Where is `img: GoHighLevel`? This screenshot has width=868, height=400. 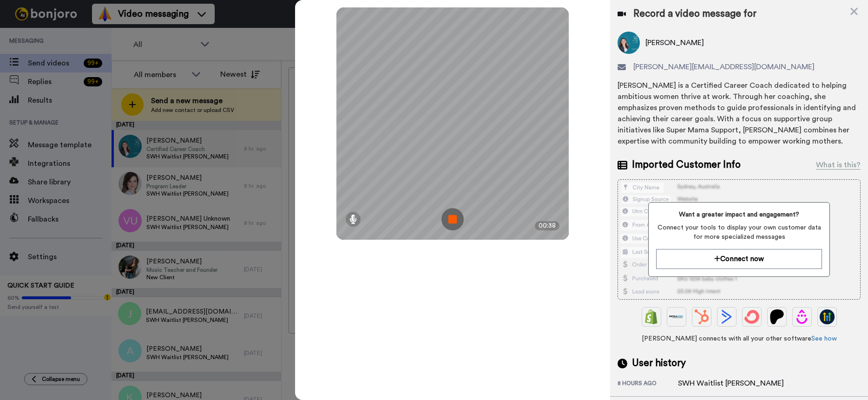 img: GoHighLevel is located at coordinates (827, 317).